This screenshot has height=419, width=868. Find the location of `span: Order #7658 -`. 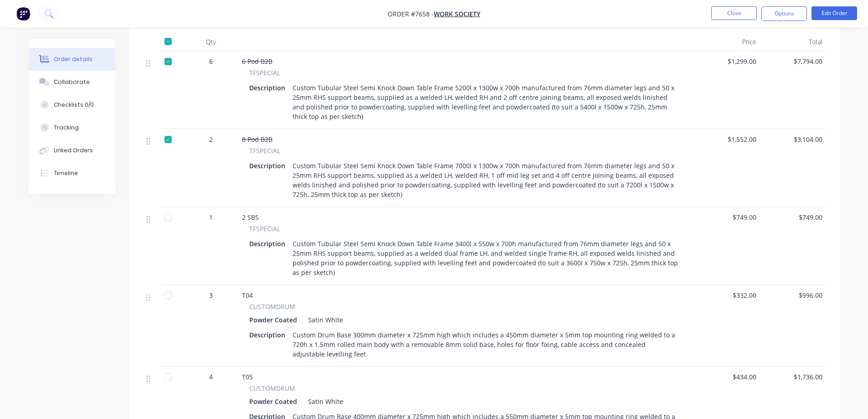

span: Order #7658 - is located at coordinates (410, 14).